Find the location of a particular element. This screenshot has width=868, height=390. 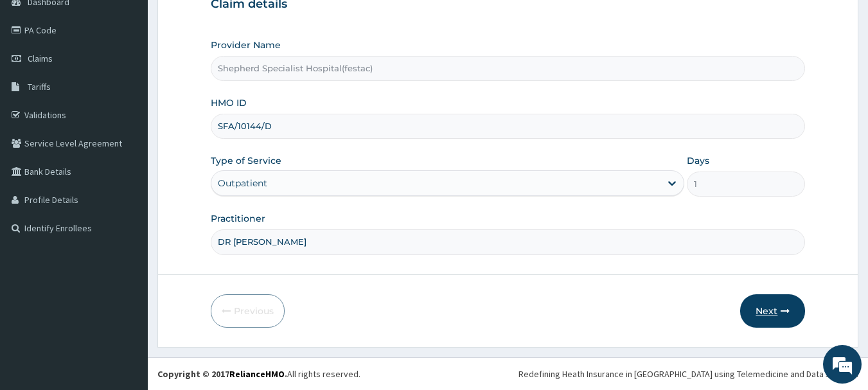

span: Claims is located at coordinates (39, 58).